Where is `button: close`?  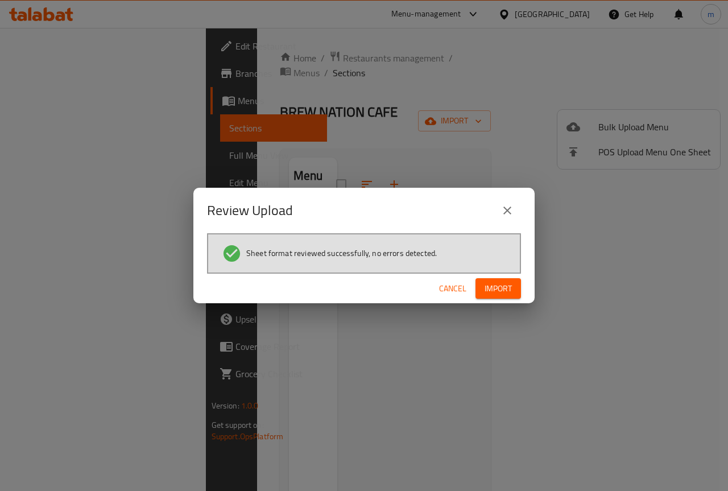 button: close is located at coordinates (508, 211).